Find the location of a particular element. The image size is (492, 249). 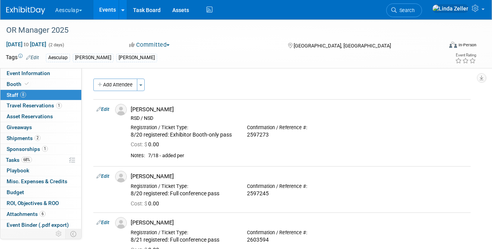

span: Event Information is located at coordinates (28, 73).